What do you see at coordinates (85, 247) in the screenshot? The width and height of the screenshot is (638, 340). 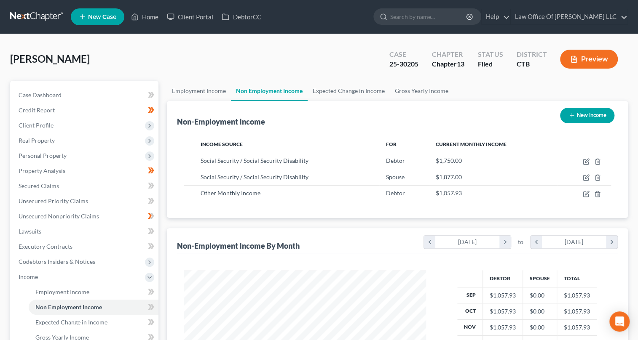 I see `a: Executory Contracts` at bounding box center [85, 247].